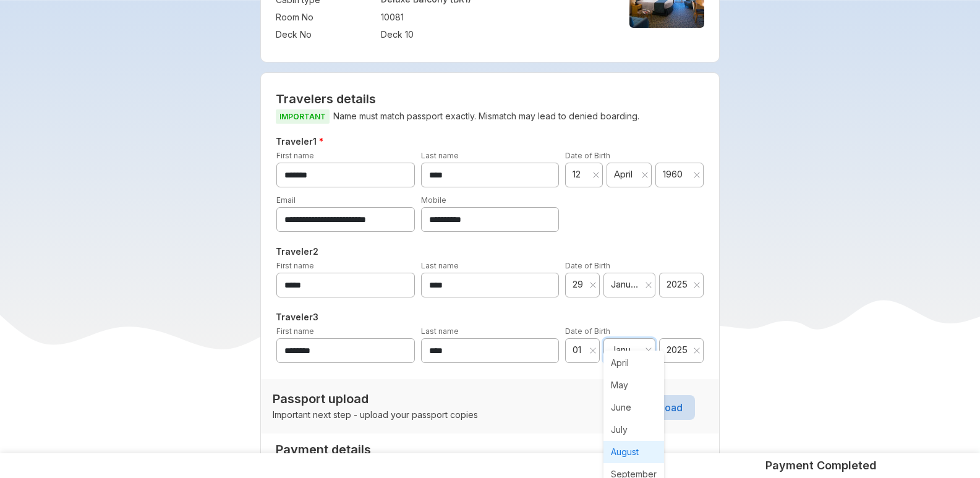 The width and height of the screenshot is (980, 478). I want to click on p: Important next step - upload your passport copies, so click(375, 415).